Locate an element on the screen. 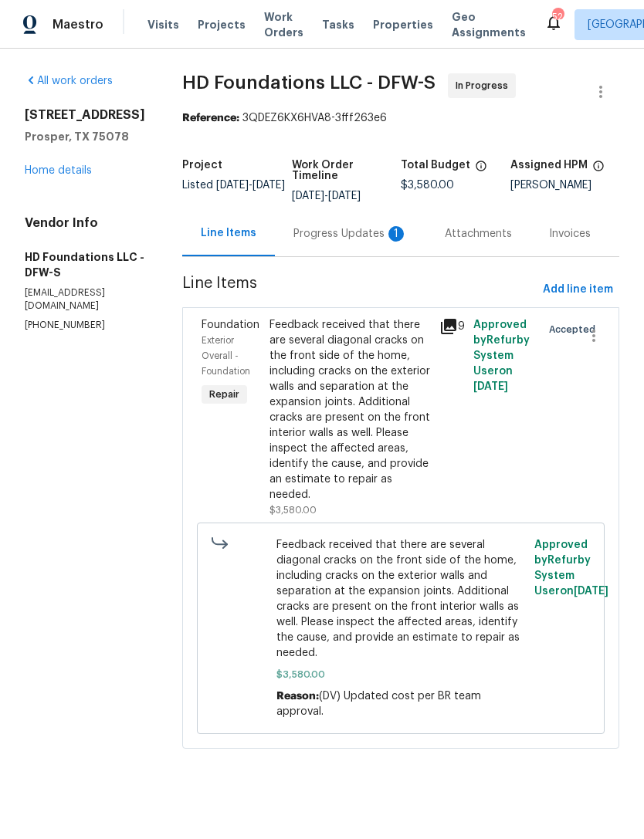  button: Add line item is located at coordinates (578, 290).